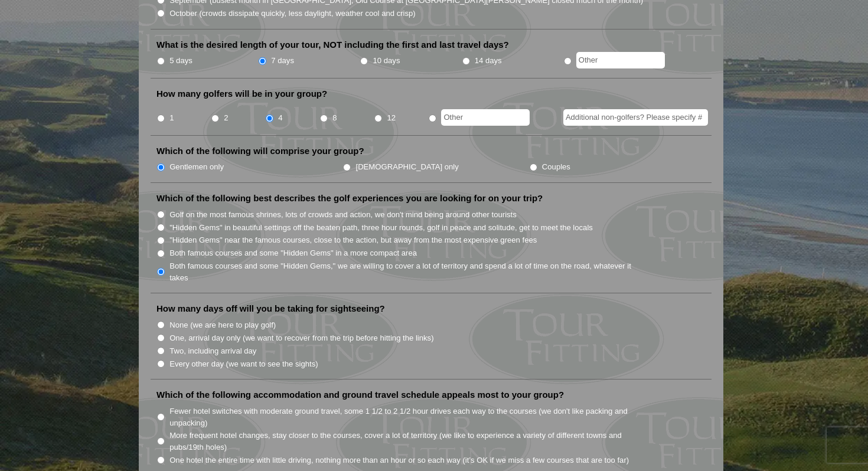 This screenshot has width=868, height=471. What do you see at coordinates (197, 167) in the screenshot?
I see `label: Gentlemen only` at bounding box center [197, 167].